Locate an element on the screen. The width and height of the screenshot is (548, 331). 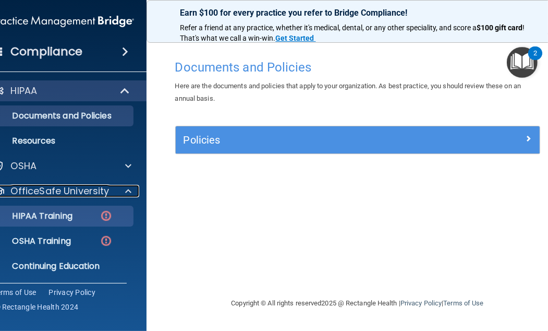
strong: $100 gift card is located at coordinates (500, 28).